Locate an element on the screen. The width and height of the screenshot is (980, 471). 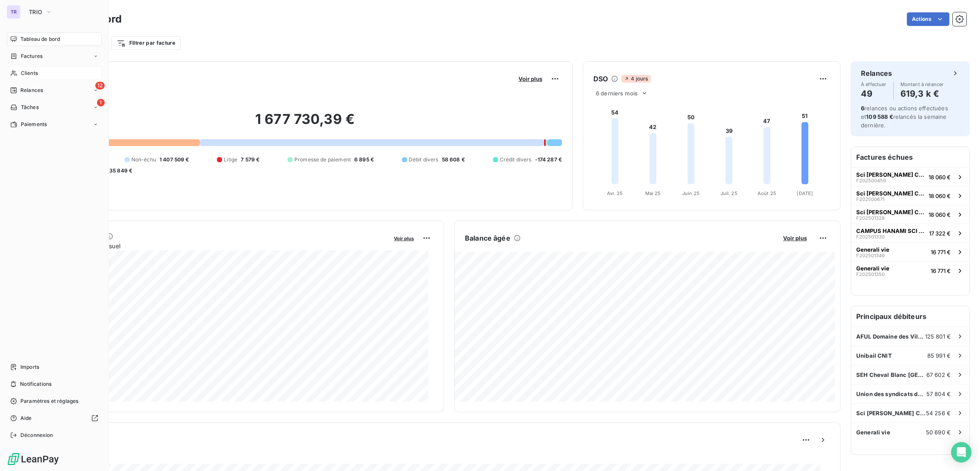
span: Factures is located at coordinates (31, 56).